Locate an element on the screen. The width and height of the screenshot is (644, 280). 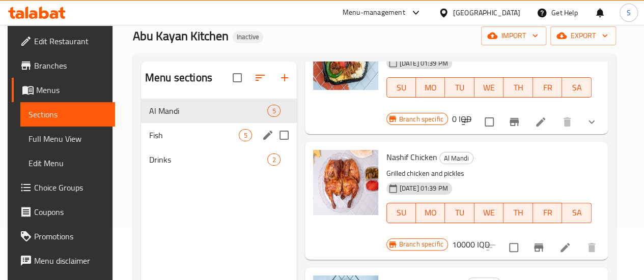
div: Menu-management is located at coordinates (373, 13).